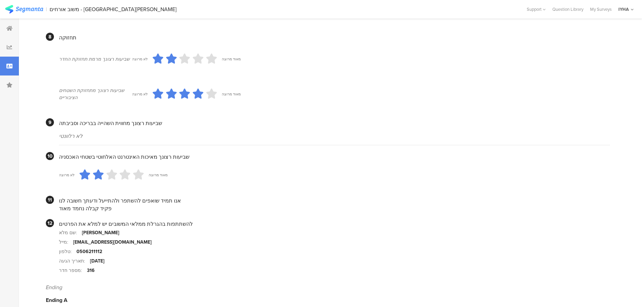  Describe the element at coordinates (334, 136) in the screenshot. I see `div: לא רלוונטי` at that location.